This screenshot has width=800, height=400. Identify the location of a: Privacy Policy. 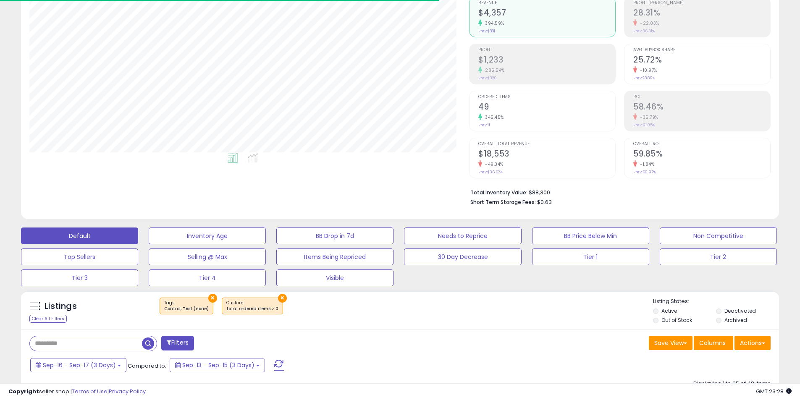
(127, 392).